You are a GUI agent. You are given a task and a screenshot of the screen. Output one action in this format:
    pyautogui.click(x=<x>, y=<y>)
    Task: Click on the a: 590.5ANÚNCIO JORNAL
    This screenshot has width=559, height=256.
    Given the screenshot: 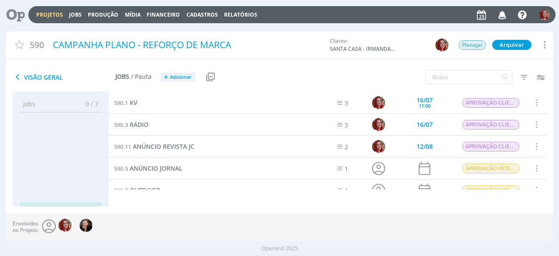 What is the action you would take?
    pyautogui.click(x=148, y=168)
    